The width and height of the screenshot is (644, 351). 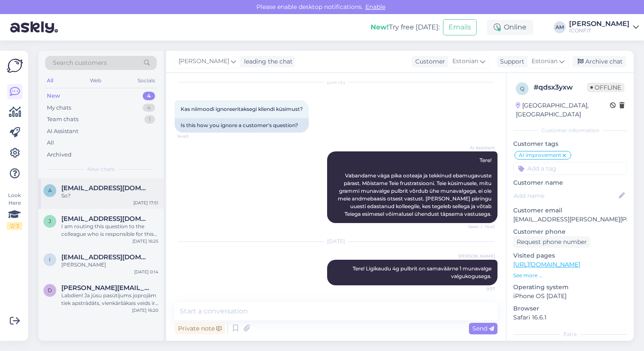 What do you see at coordinates (15, 66) in the screenshot?
I see `img: Askly Logo` at bounding box center [15, 66].